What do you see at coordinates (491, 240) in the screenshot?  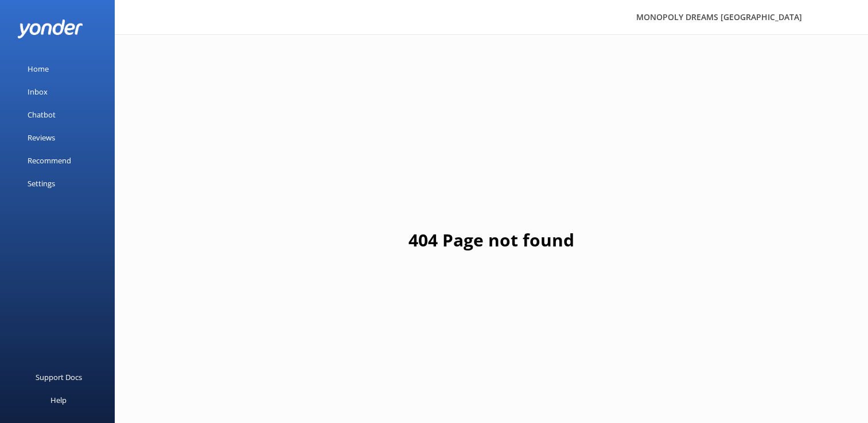 I see `h1: 404 Page not found` at bounding box center [491, 240].